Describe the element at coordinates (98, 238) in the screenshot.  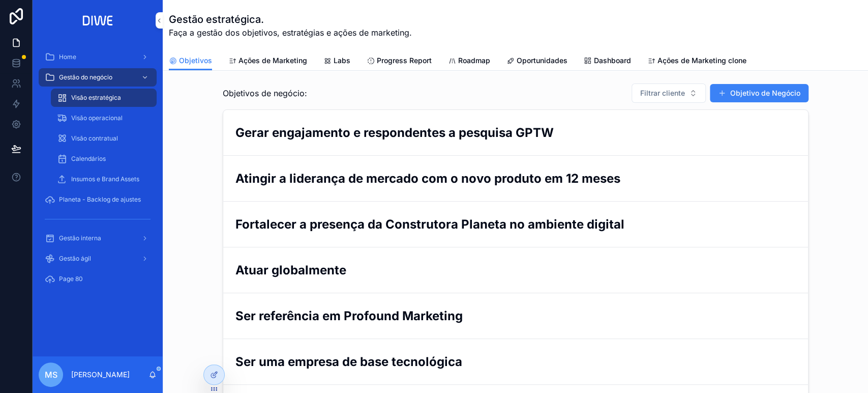
I see `a: Gestão interna` at that location.